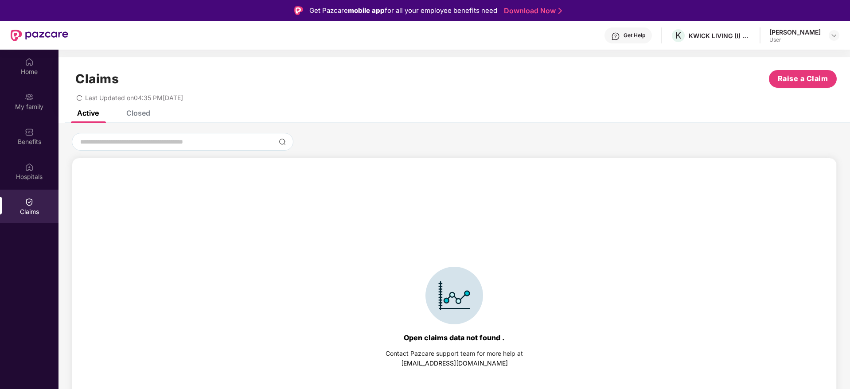 This screenshot has height=389, width=850. What do you see at coordinates (634, 35) in the screenshot?
I see `div: Get Help` at bounding box center [634, 35].